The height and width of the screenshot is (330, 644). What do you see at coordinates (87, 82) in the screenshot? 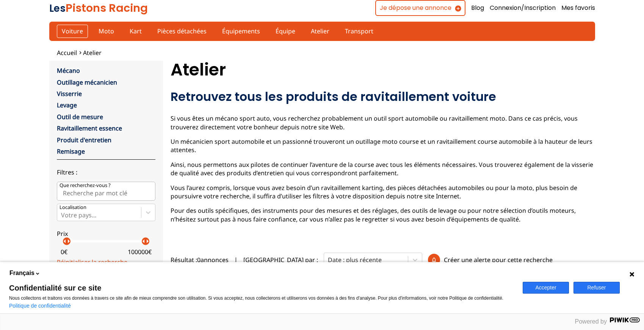
I see `a: Outillage mécanicien` at bounding box center [87, 82].